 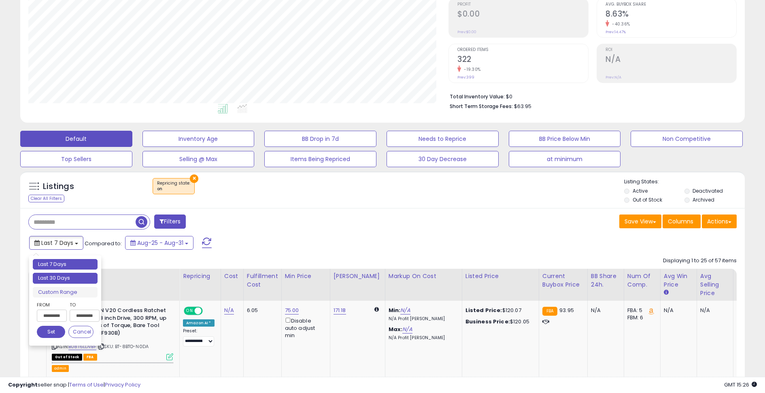 What do you see at coordinates (620, 24) in the screenshot?
I see `small: -40.36%` at bounding box center [620, 24].